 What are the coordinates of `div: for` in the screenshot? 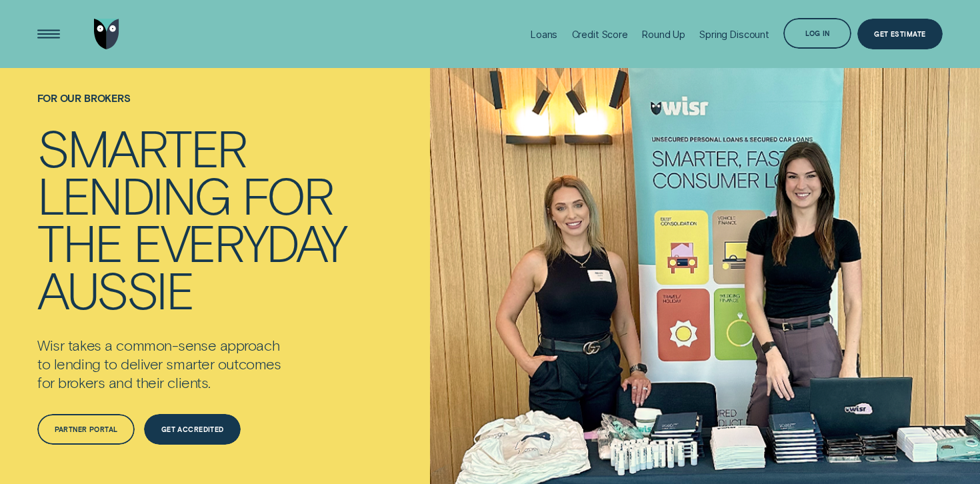 It's located at (287, 195).